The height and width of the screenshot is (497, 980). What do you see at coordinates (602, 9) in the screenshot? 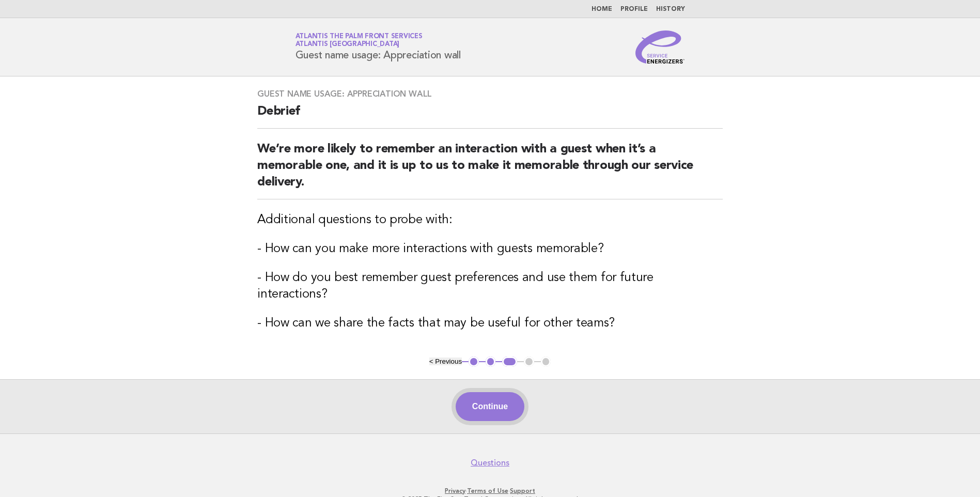
I see `a: Home` at bounding box center [602, 9].